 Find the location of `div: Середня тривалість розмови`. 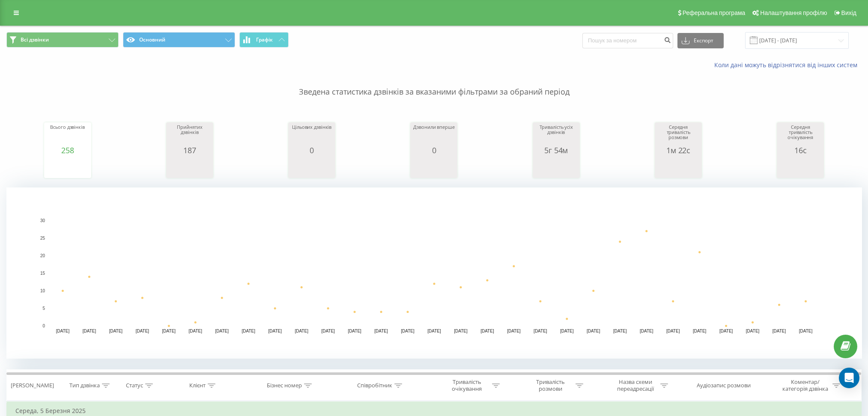

div: Середня тривалість розмови is located at coordinates (678, 135).